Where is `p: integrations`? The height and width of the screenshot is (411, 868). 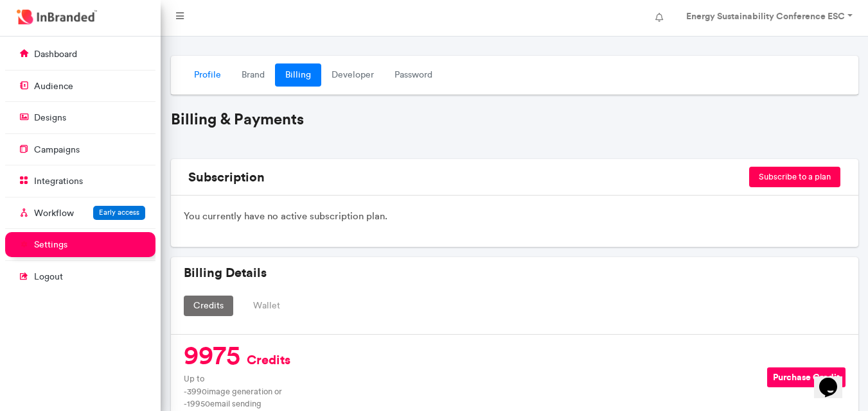 p: integrations is located at coordinates (59, 182).